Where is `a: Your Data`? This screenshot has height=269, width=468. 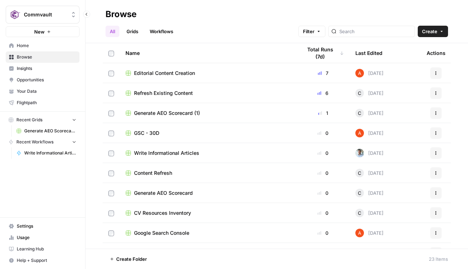
a: Your Data is located at coordinates (42, 91).